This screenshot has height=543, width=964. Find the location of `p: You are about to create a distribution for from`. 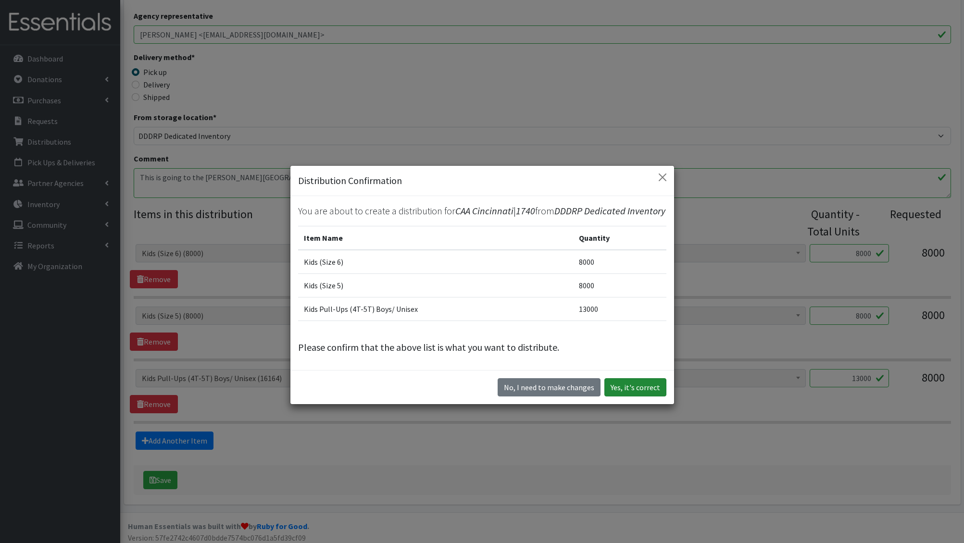

p: You are about to create a distribution for from is located at coordinates (482, 211).